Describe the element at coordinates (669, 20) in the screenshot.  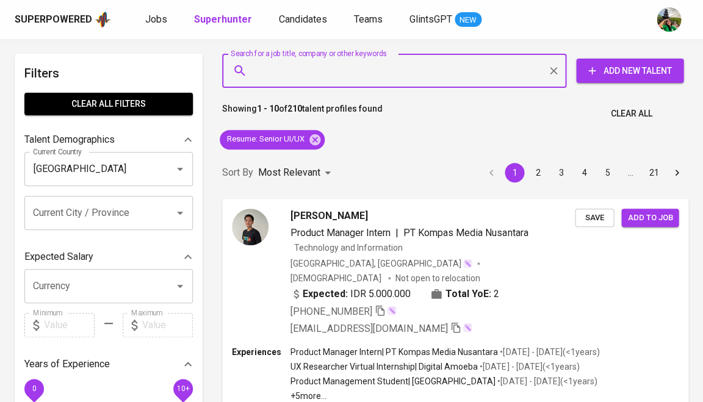
I see `img: eva@glints.com` at that location.